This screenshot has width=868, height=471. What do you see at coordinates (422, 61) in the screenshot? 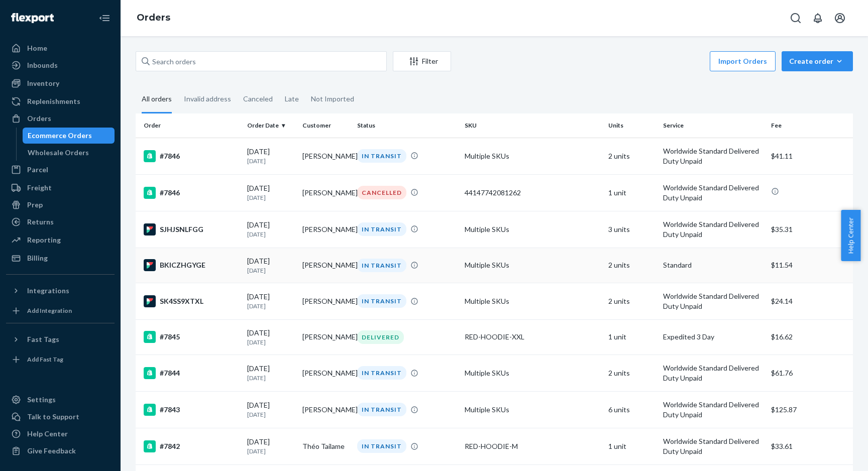
I see `div: Filter` at bounding box center [422, 61].